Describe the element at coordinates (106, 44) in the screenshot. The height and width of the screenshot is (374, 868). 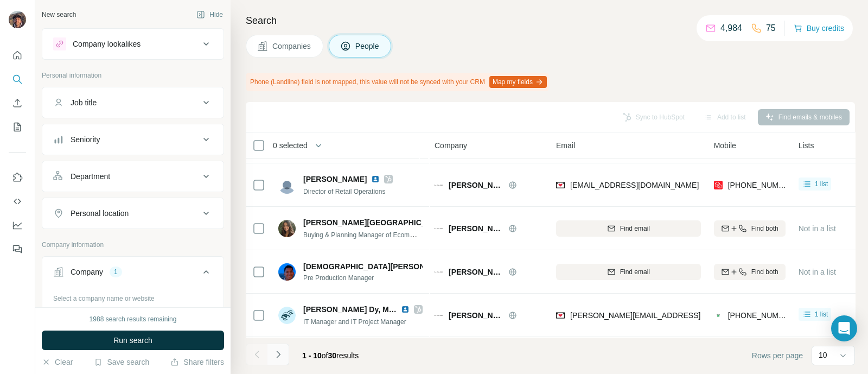
I see `div: Company lookalikes` at that location.